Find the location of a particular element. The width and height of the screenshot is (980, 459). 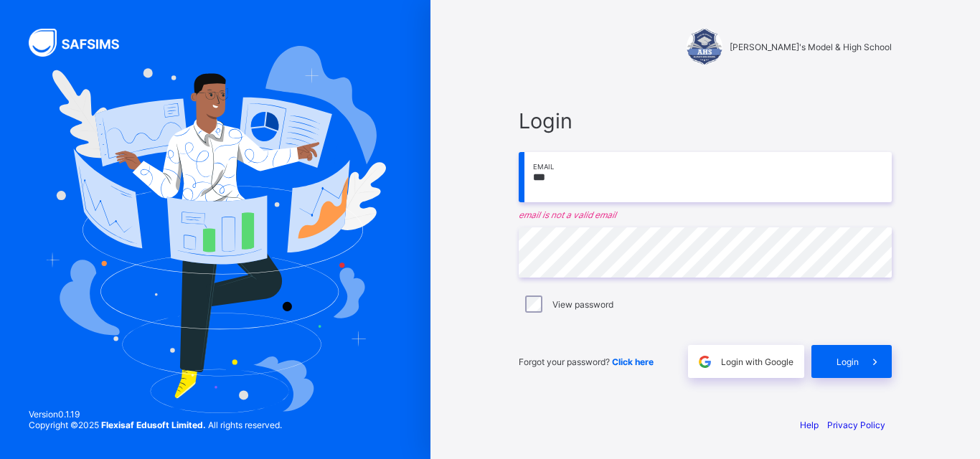

span: Login with Google is located at coordinates (757, 362).